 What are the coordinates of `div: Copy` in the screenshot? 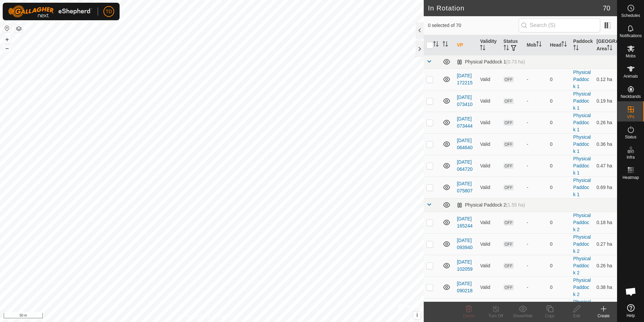 It's located at (549, 316).